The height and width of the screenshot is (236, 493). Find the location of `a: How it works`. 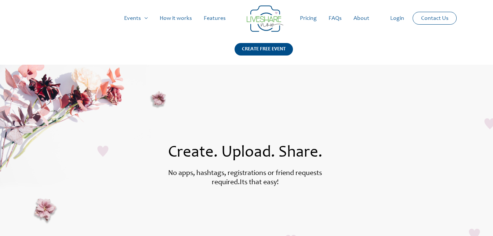

a: How it works is located at coordinates (176, 18).